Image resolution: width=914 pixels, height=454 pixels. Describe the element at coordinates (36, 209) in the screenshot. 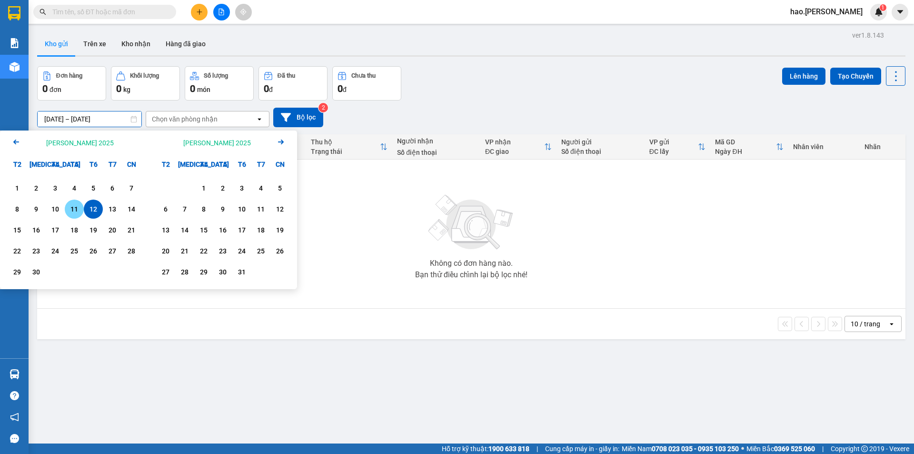

I see `div: 9` at that location.